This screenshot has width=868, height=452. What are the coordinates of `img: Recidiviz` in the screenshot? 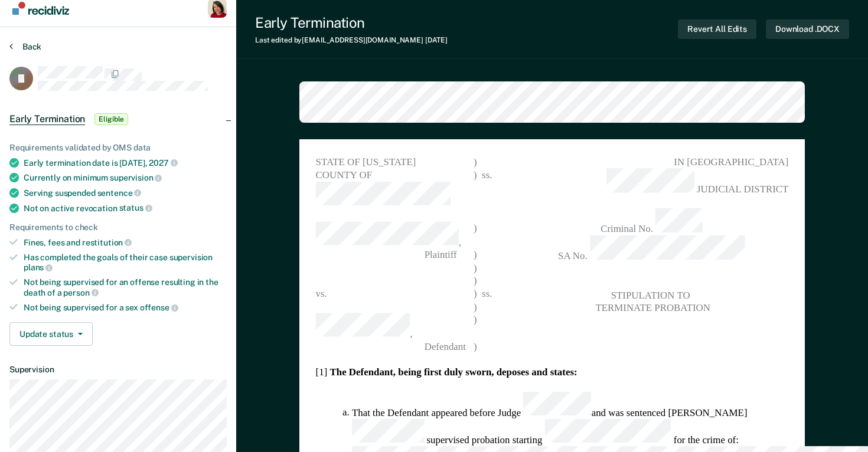 It's located at (40, 8).